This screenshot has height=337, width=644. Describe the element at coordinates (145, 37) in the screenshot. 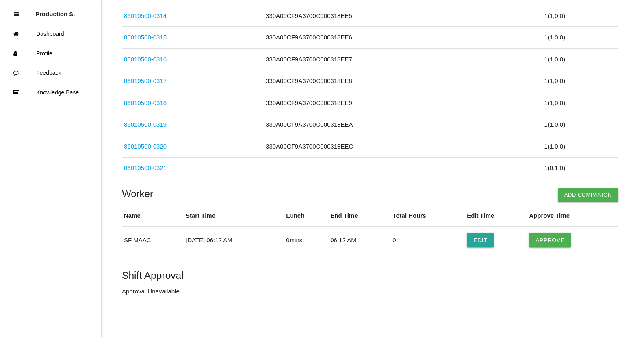

I see `a: 86010500-0315` at that location.